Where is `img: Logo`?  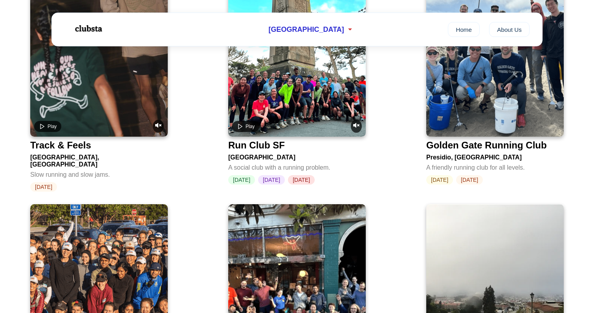 img: Logo is located at coordinates (88, 29).